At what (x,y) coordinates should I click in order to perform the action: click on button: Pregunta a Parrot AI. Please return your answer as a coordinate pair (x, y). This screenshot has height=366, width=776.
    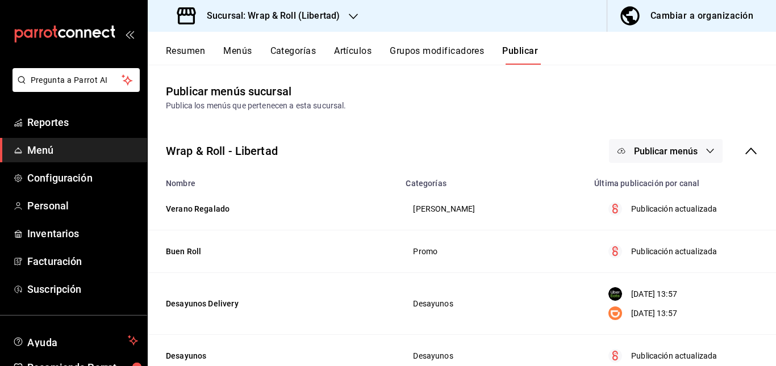
    Looking at the image, I should click on (76, 80).